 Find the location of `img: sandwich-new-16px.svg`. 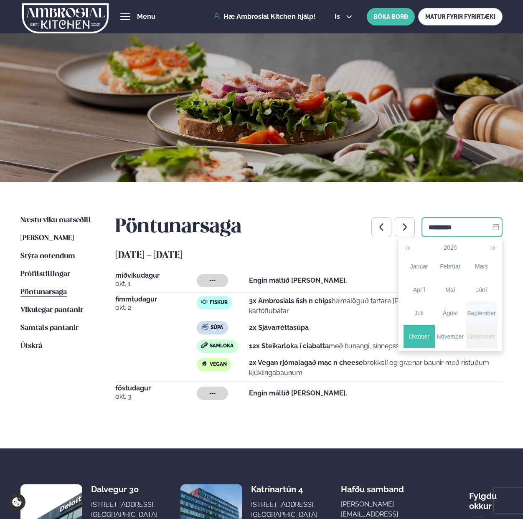

img: sandwich-new-16px.svg is located at coordinates (204, 346).